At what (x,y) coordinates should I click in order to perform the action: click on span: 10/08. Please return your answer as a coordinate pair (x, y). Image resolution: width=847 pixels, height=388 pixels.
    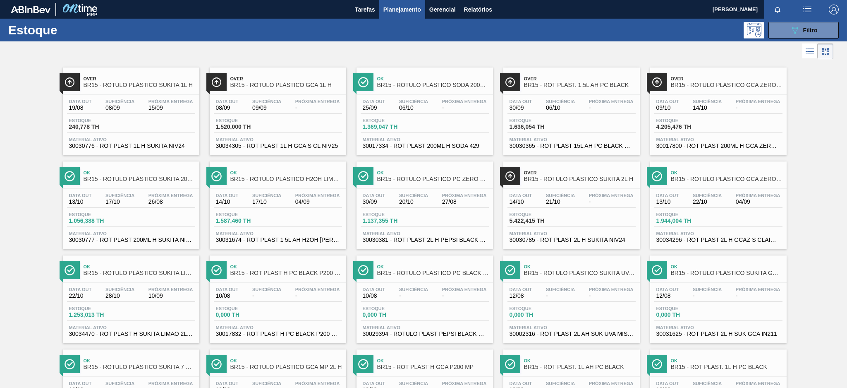
    Looking at the image, I should click on (227, 295).